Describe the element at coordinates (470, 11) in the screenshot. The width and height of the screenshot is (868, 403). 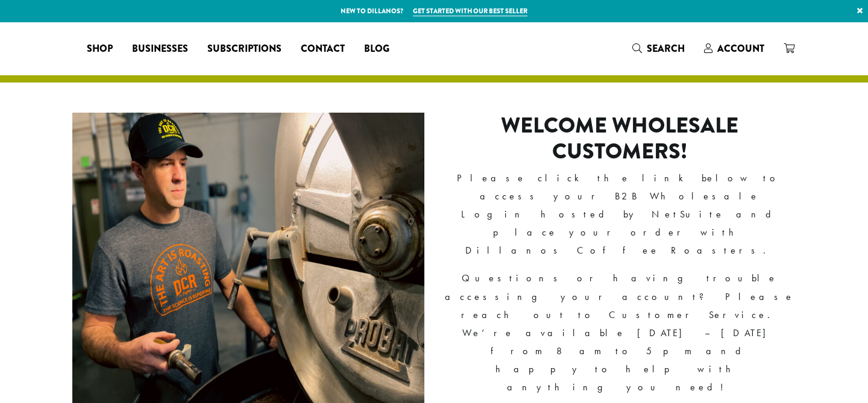
I see `a: Get started with our best seller` at that location.